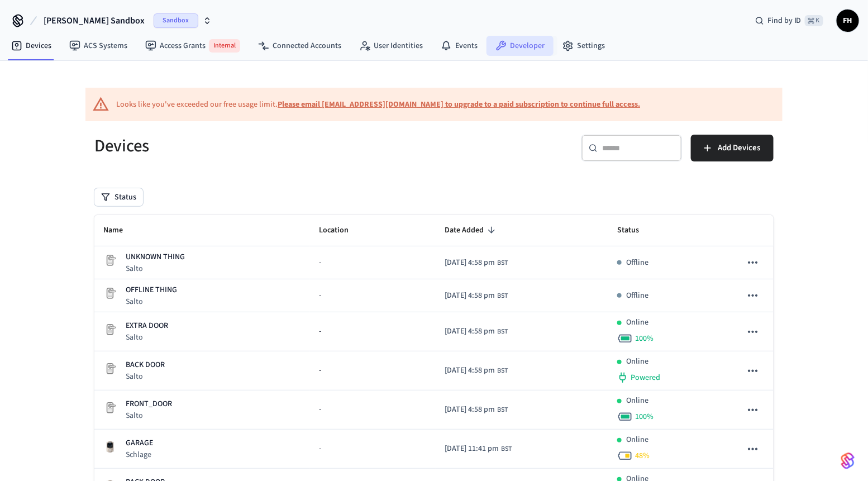  I want to click on p: GARAGE, so click(139, 443).